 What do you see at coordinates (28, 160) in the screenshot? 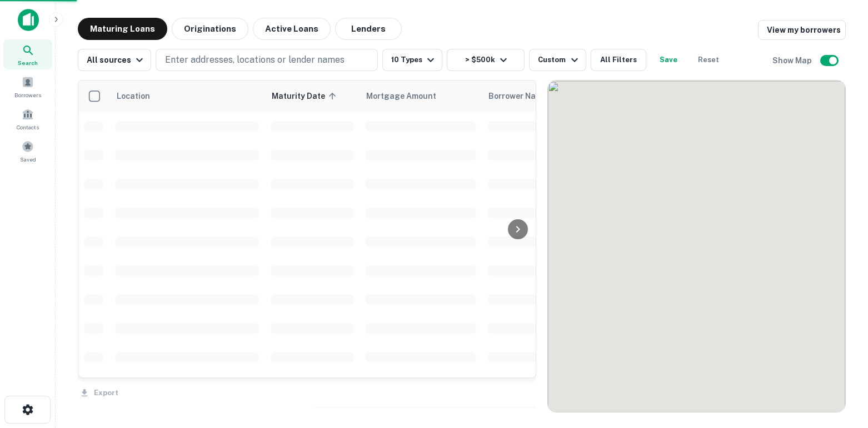
I see `span: Saved` at bounding box center [28, 160].